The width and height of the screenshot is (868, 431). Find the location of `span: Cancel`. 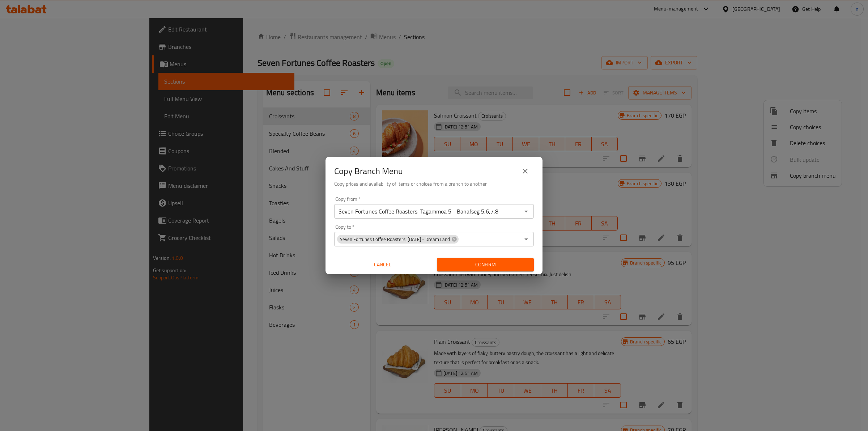

span: Cancel is located at coordinates (383, 265).